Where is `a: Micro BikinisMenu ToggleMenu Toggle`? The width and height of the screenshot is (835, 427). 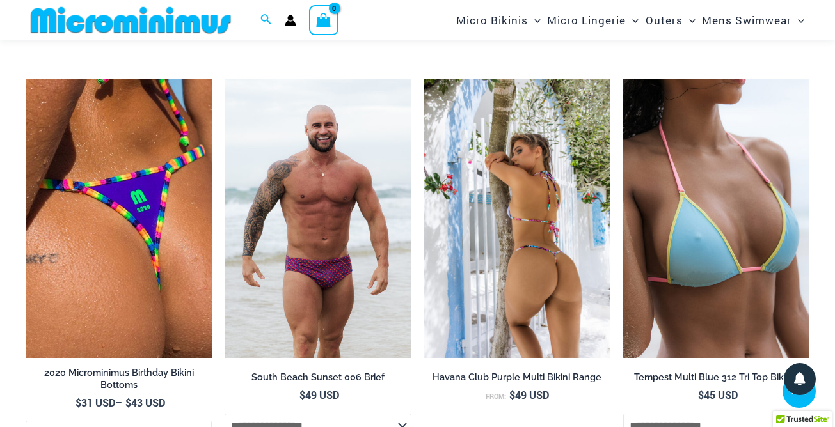
a: Micro BikinisMenu ToggleMenu Toggle is located at coordinates (498, 20).